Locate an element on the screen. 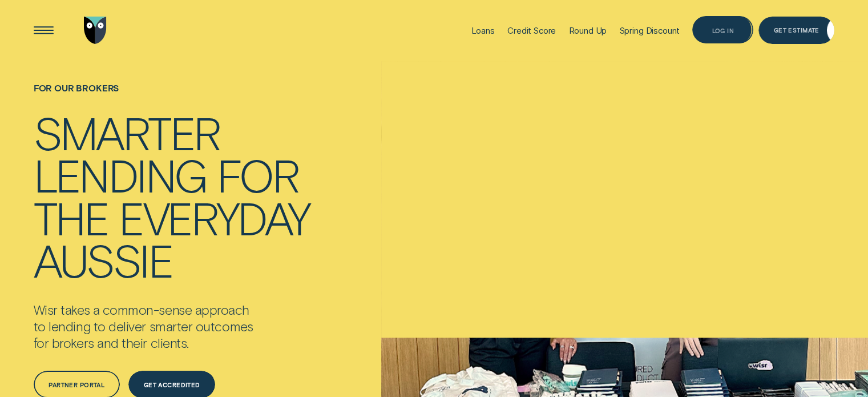 The height and width of the screenshot is (397, 868). button: Log in is located at coordinates (722, 29).